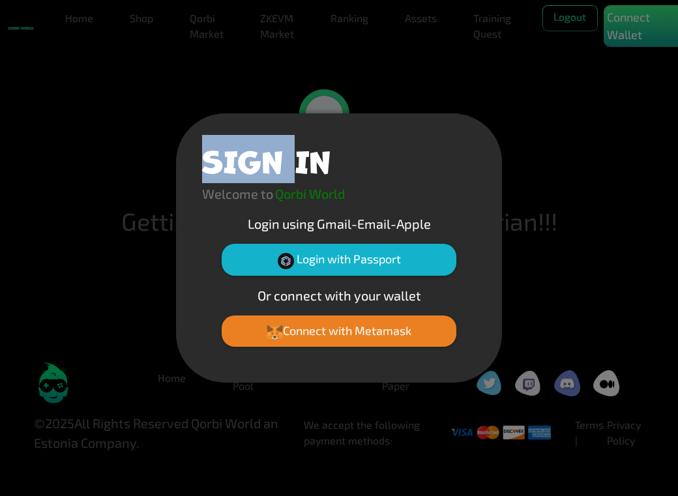  What do you see at coordinates (237, 194) in the screenshot?
I see `p: Welcome to` at bounding box center [237, 194].